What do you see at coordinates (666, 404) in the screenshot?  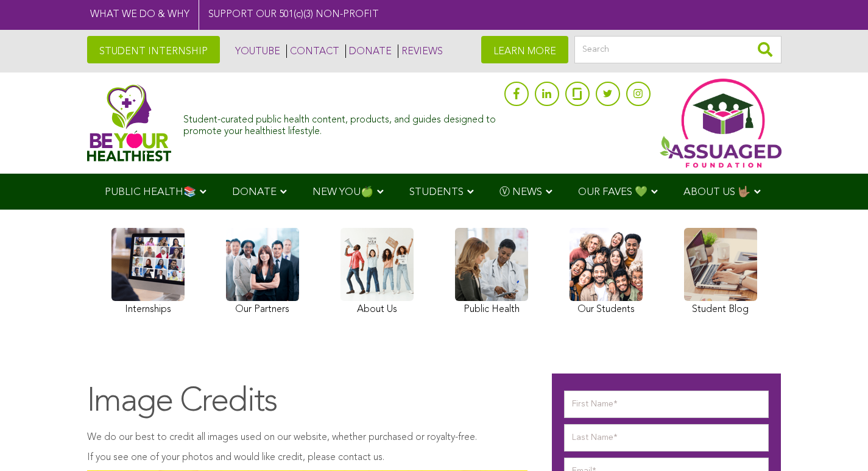 I see `input: First Name*` at bounding box center [666, 404].